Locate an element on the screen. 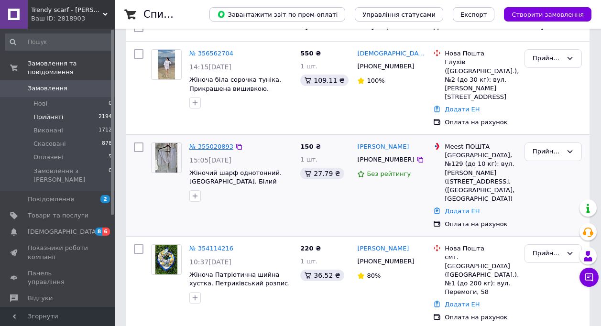 This screenshot has width=601, height=326. span: Завантажити звіт по пром-оплаті is located at coordinates (277, 14).